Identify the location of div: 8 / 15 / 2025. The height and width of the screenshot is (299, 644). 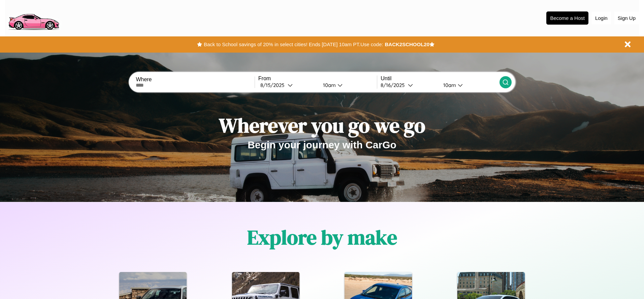
(274, 85).